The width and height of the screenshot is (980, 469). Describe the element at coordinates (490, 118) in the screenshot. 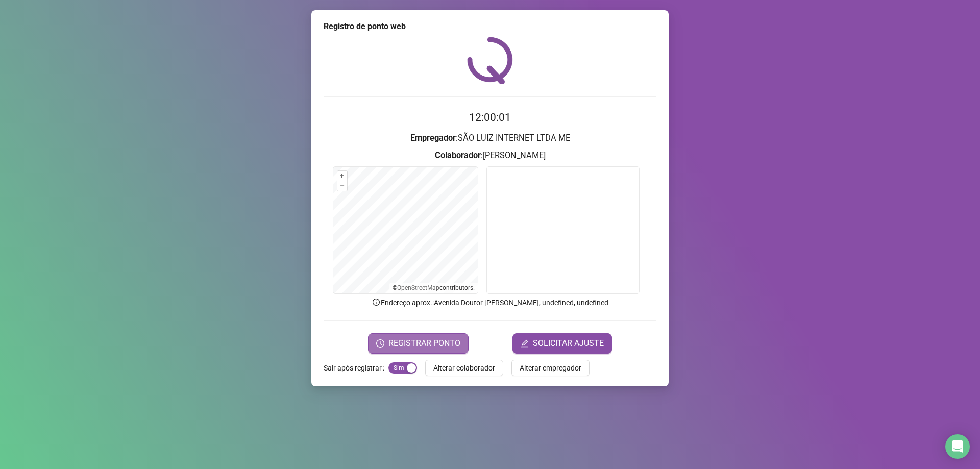

I see `time: 12:00:01` at that location.